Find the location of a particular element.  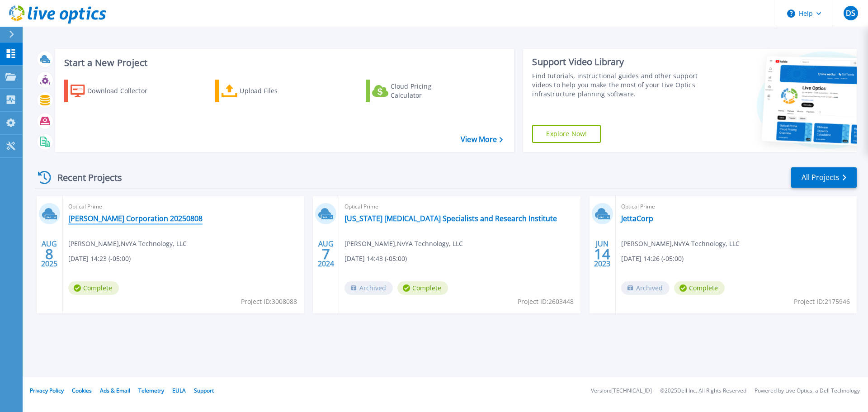

a: Privacy Policy is located at coordinates (47, 390).